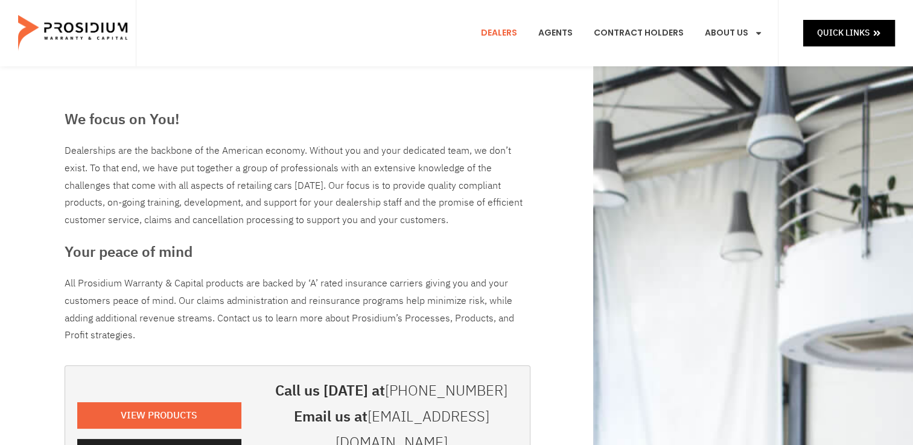 The width and height of the screenshot is (913, 445). What do you see at coordinates (159, 416) in the screenshot?
I see `a: View Products` at bounding box center [159, 416].